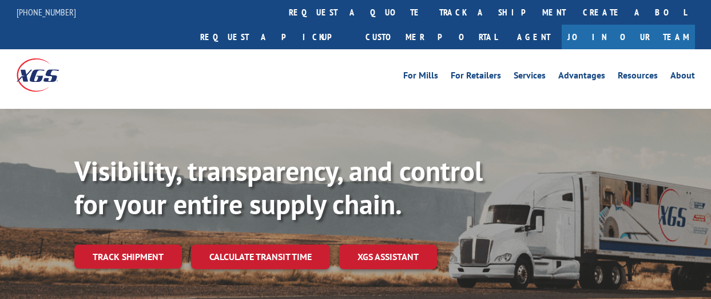 The image size is (711, 299). What do you see at coordinates (260, 256) in the screenshot?
I see `a: Calculate transit time` at bounding box center [260, 256].